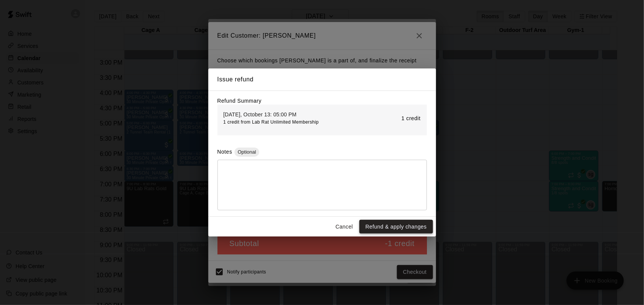 This screenshot has height=305, width=644. What do you see at coordinates (225, 152) in the screenshot?
I see `label: Notes` at bounding box center [225, 152].